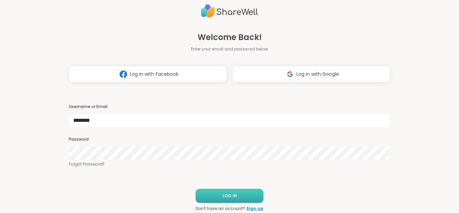  I want to click on button: Log in with Google, so click(311, 74).